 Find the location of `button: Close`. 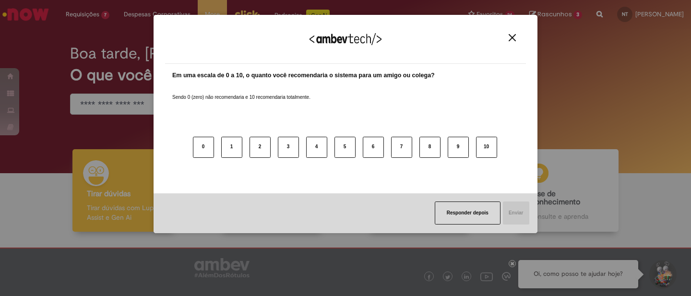

button: Close is located at coordinates (512, 37).